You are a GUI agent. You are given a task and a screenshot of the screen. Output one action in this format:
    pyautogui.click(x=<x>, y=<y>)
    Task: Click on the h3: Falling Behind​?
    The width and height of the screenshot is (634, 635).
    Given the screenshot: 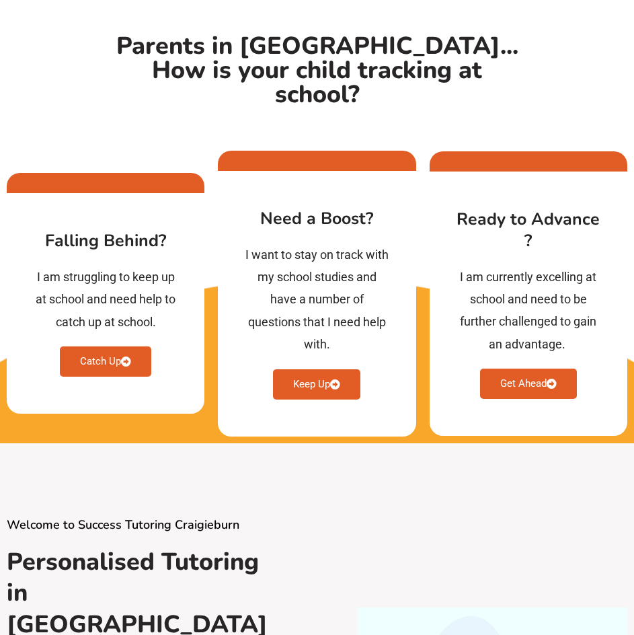 What is the action you would take?
    pyautogui.click(x=106, y=241)
    